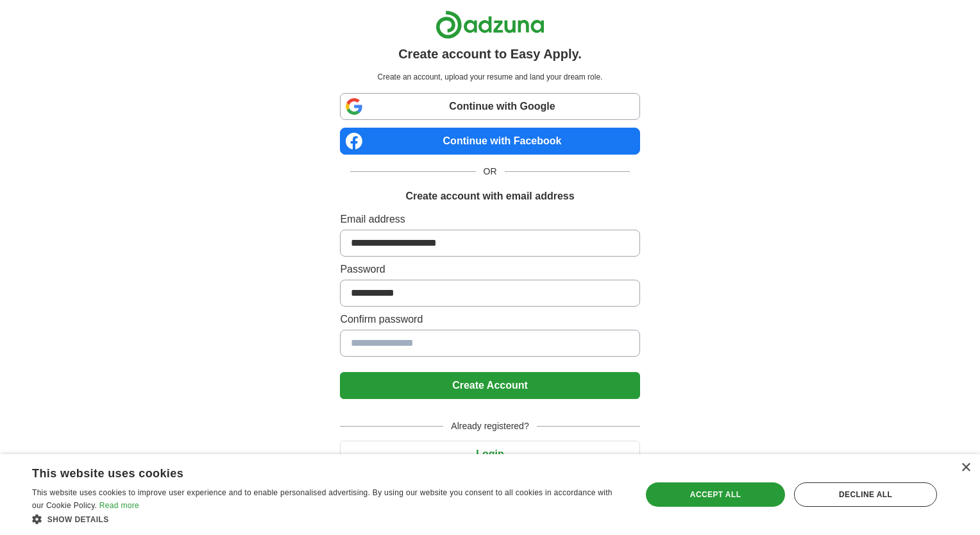 This screenshot has width=980, height=535. Describe the element at coordinates (79, 519) in the screenshot. I see `span: Show details` at that location.